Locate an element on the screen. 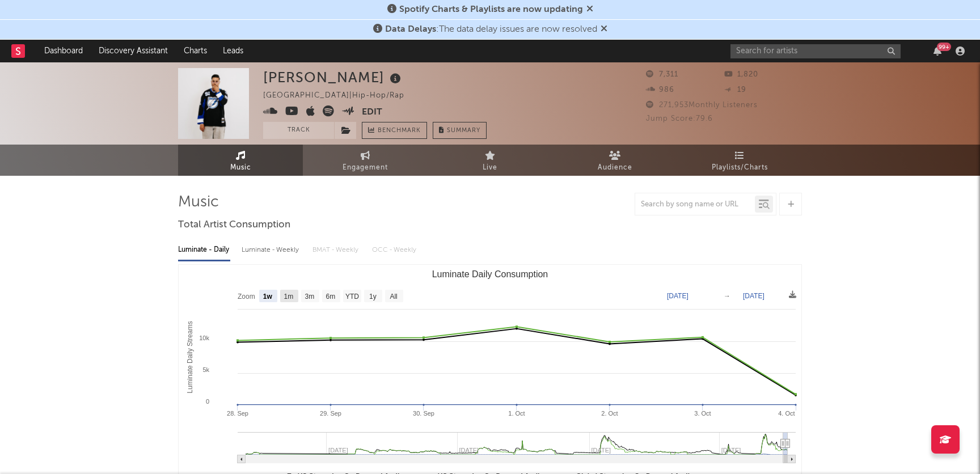 The height and width of the screenshot is (474, 980). input: Search by song name or URL is located at coordinates (695, 205).